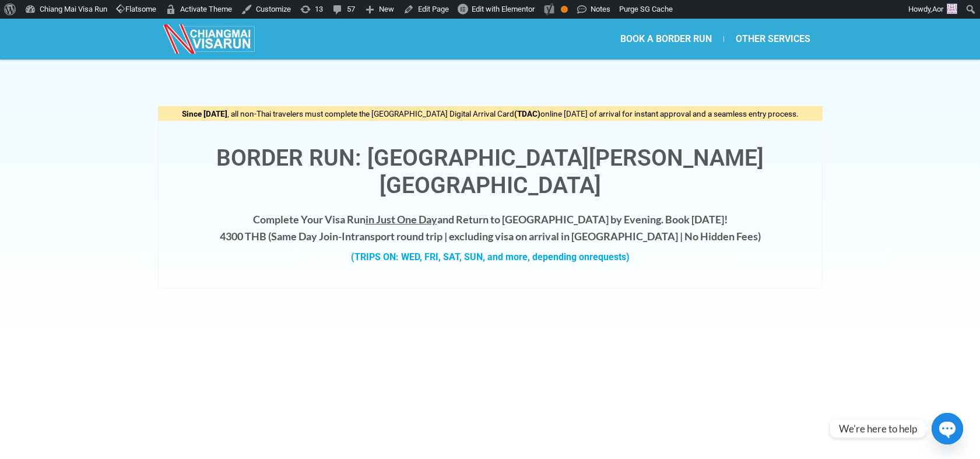 This screenshot has width=980, height=459. Describe the element at coordinates (311, 236) in the screenshot. I see `strong: Same Day Join-In` at that location.